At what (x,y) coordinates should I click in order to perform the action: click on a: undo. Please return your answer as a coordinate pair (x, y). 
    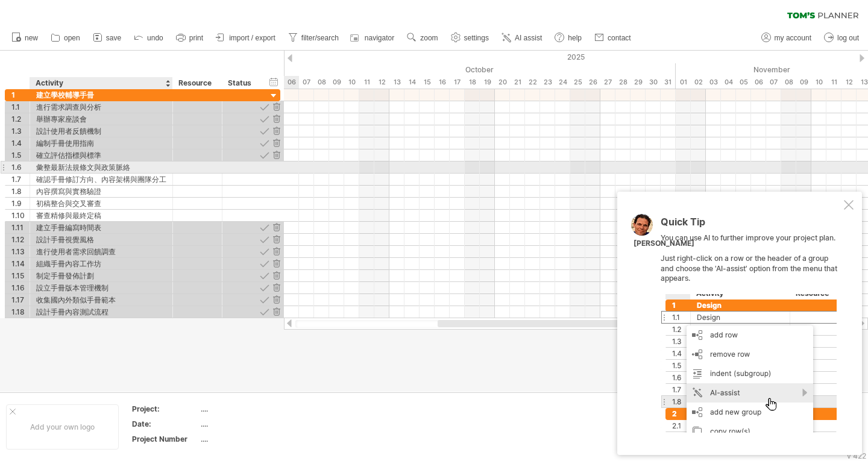
    Looking at the image, I should click on (149, 38).